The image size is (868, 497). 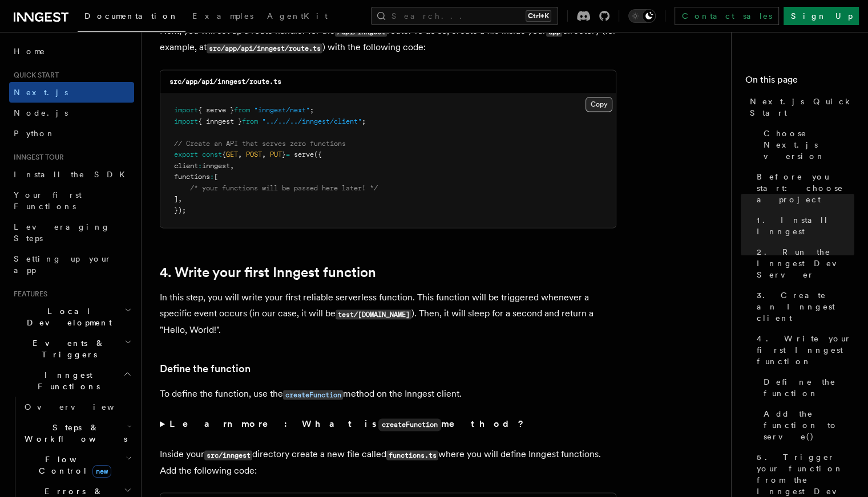 I want to click on p: In this step, you will write your first reliable serverless function. This function will be trigg..., so click(x=388, y=314).